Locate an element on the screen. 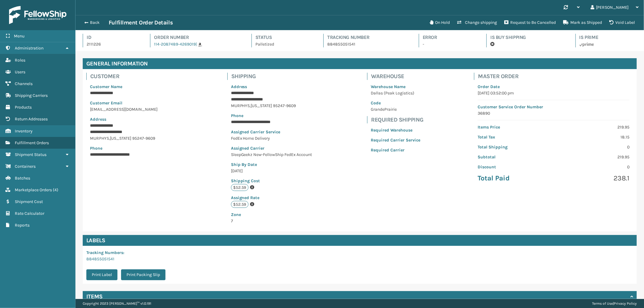 The width and height of the screenshot is (644, 308). p: Warehouse Name is located at coordinates (396, 87).